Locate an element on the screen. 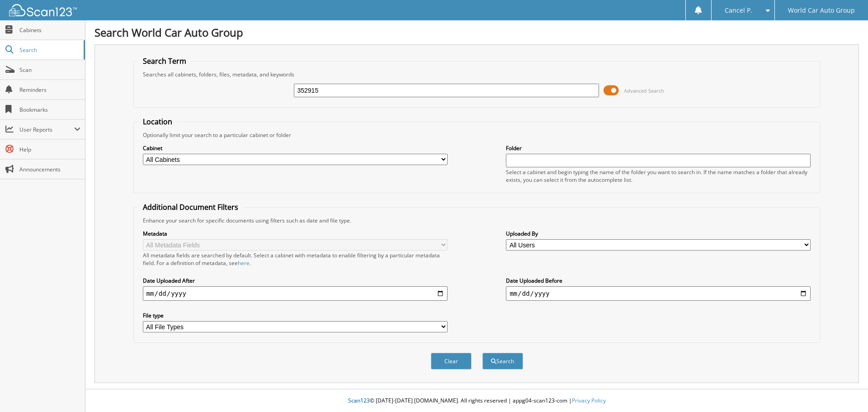 The image size is (868, 412). a: Privacy Policy is located at coordinates (588, 400).